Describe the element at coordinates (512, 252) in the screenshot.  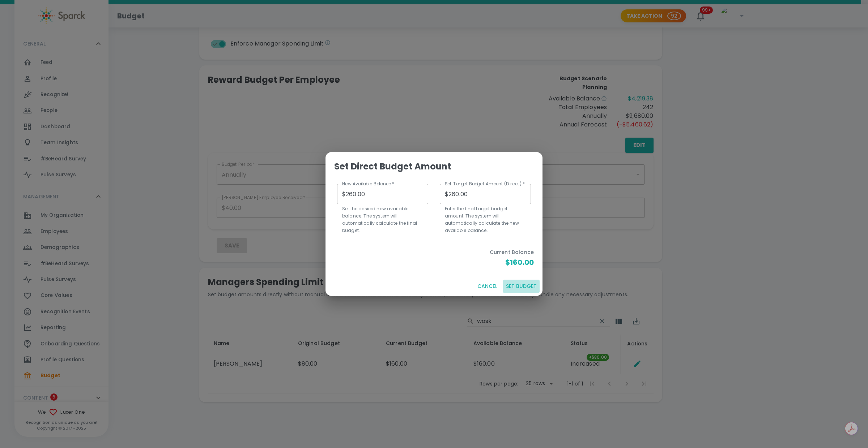
I see `h6: Current Balance` at that location.